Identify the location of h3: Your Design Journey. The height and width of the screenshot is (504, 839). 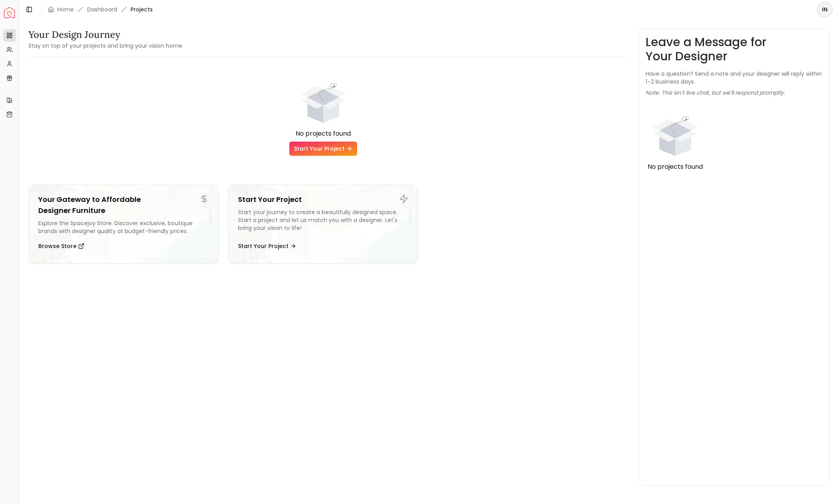
(105, 35).